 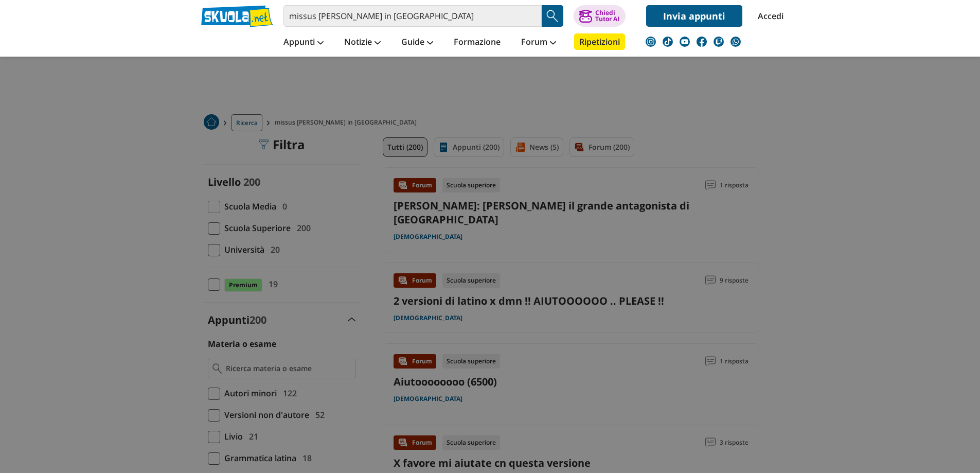 What do you see at coordinates (538, 42) in the screenshot?
I see `a: Forum` at bounding box center [538, 42].